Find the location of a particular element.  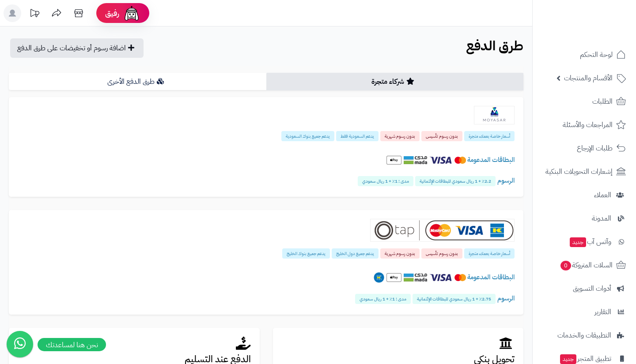

a: Tap أسعار خاصة بعملاء متجرة بدون رسوم تأسيس بدون رسوم شهرية يدعم جميع دول الخليج يدعم جميع بنوك ا... is located at coordinates (266, 262).